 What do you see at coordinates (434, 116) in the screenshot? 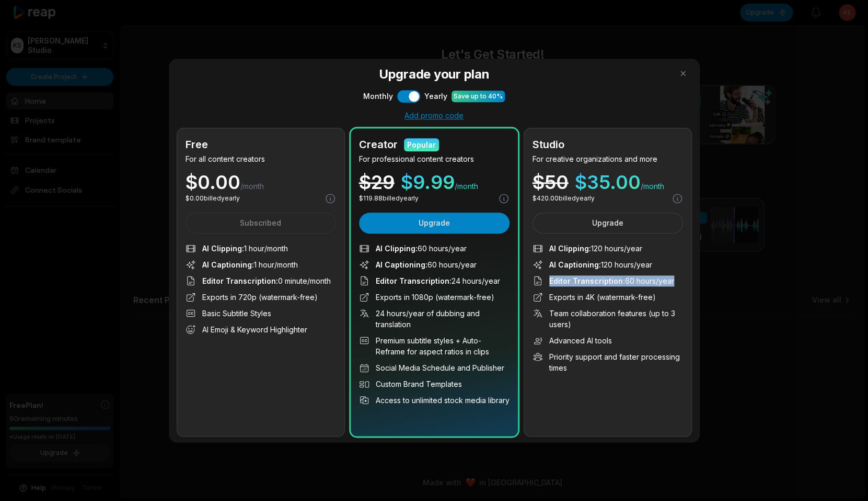
I see `div: Add promo code` at bounding box center [434, 116].